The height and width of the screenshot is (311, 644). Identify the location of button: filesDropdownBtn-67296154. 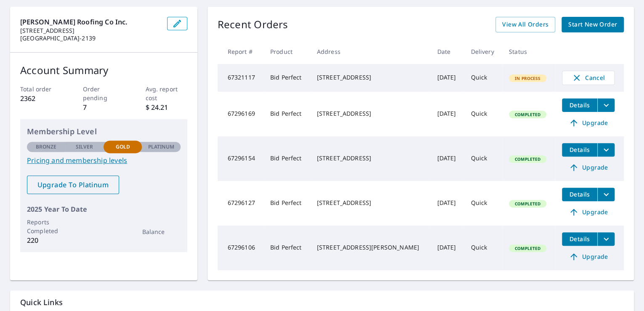
(606, 149).